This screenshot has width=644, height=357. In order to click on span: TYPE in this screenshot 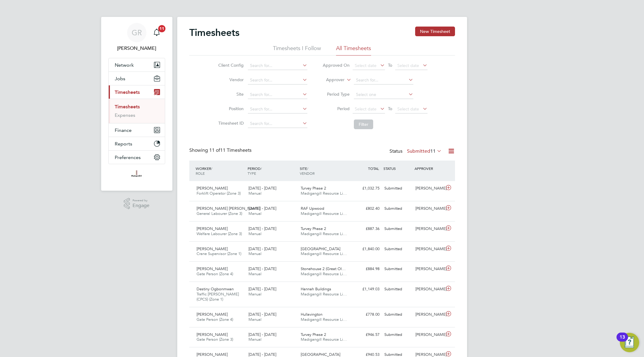, I will do `click(252, 173)`.